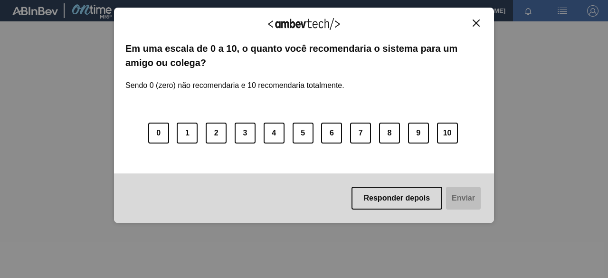 The image size is (608, 278). Describe the element at coordinates (476, 23) in the screenshot. I see `img: Close` at that location.